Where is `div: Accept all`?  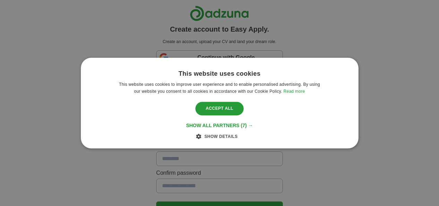
div: Accept all is located at coordinates (220, 109).